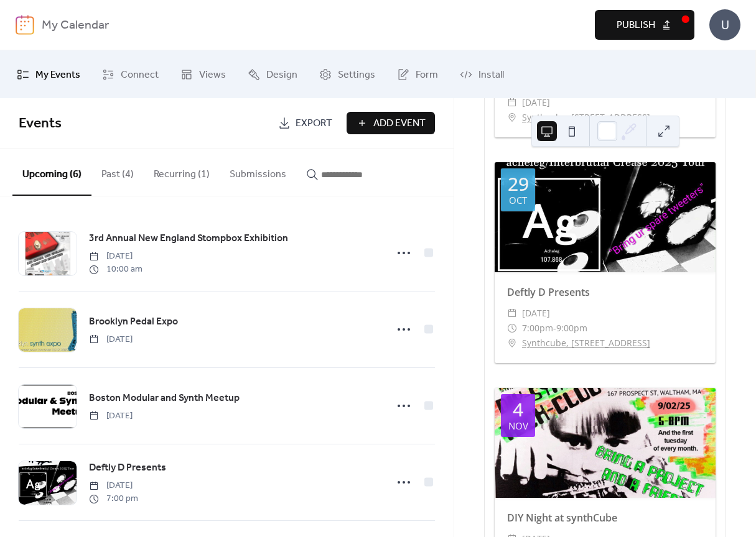  I want to click on a: Connect, so click(130, 74).